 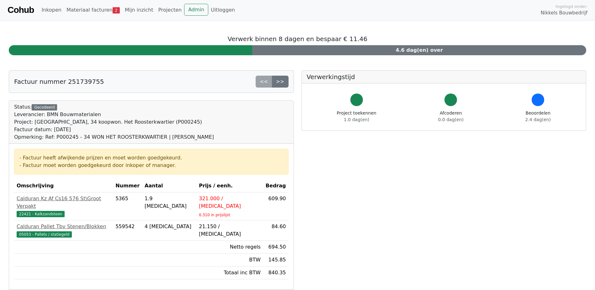 What do you see at coordinates (139, 10) in the screenshot?
I see `a: Mijn inzicht` at bounding box center [139, 10].